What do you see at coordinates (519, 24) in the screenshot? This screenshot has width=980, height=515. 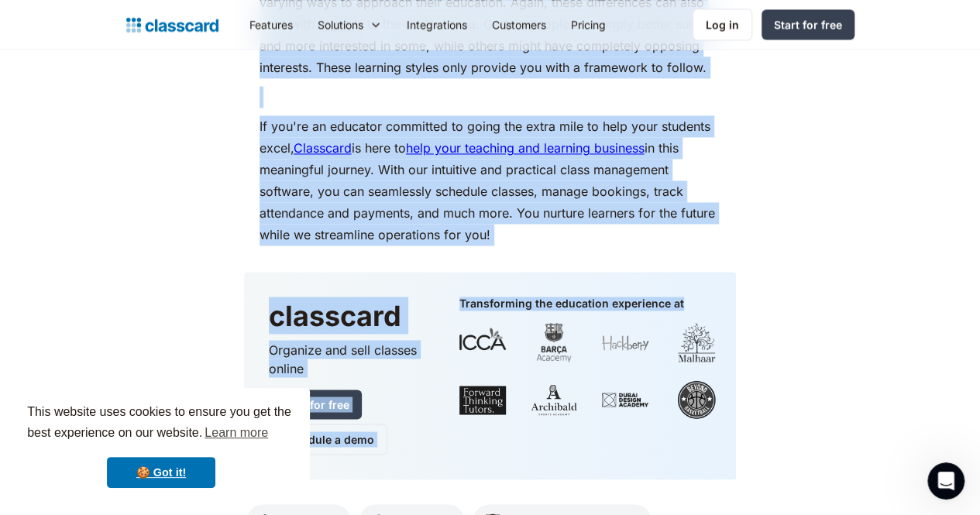 I see `a: Customers` at bounding box center [519, 24].